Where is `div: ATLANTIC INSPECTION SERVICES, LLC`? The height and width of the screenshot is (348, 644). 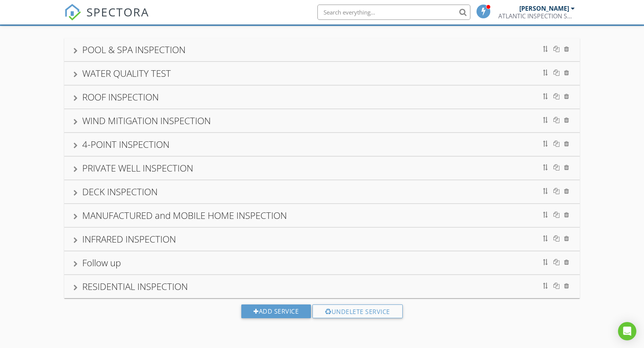 div: ATLANTIC INSPECTION SERVICES, LLC is located at coordinates (537, 16).